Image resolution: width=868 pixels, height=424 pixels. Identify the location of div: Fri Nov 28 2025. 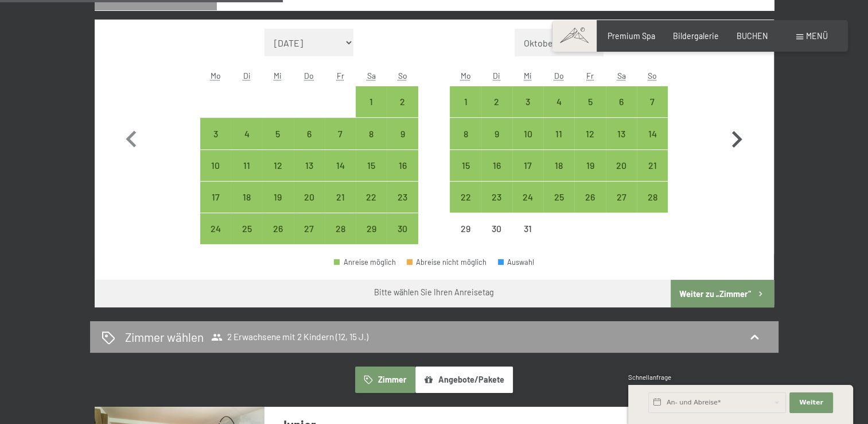
(340, 228).